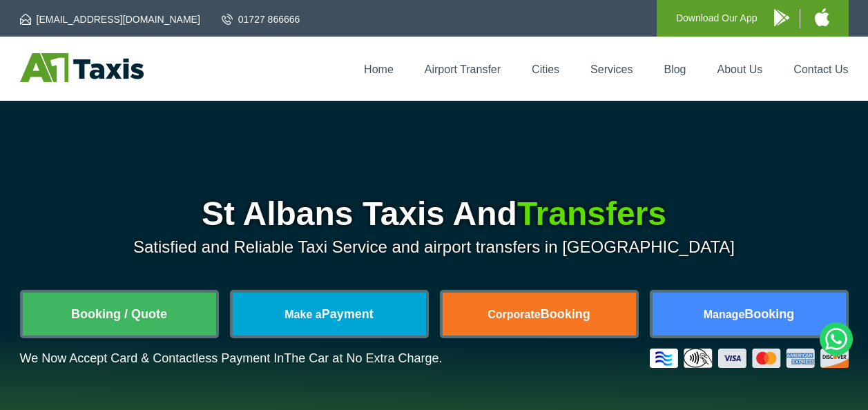 Image resolution: width=868 pixels, height=410 pixels. Describe the element at coordinates (231, 358) in the screenshot. I see `p: We Now Accept Card & Contactless Payment In` at that location.